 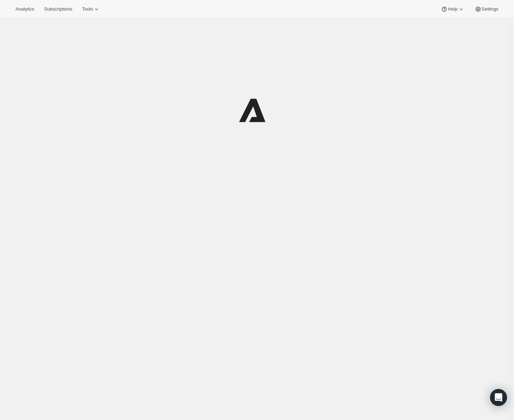 I want to click on button: Tools, so click(x=91, y=9).